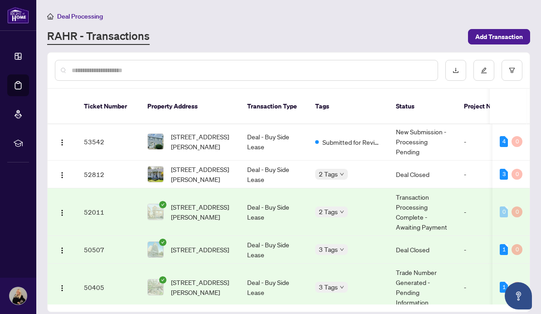  Describe the element at coordinates (108, 249) in the screenshot. I see `td: 50507` at that location.